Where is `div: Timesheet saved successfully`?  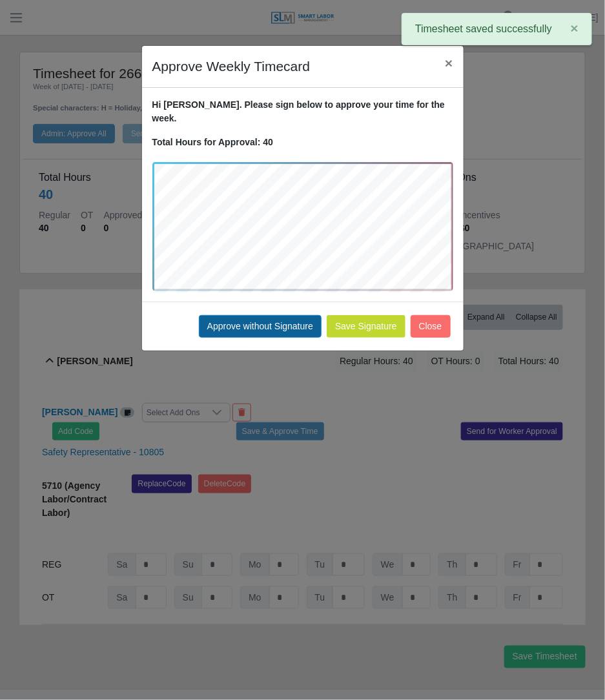
div: Timesheet saved successfully is located at coordinates (496, 29).